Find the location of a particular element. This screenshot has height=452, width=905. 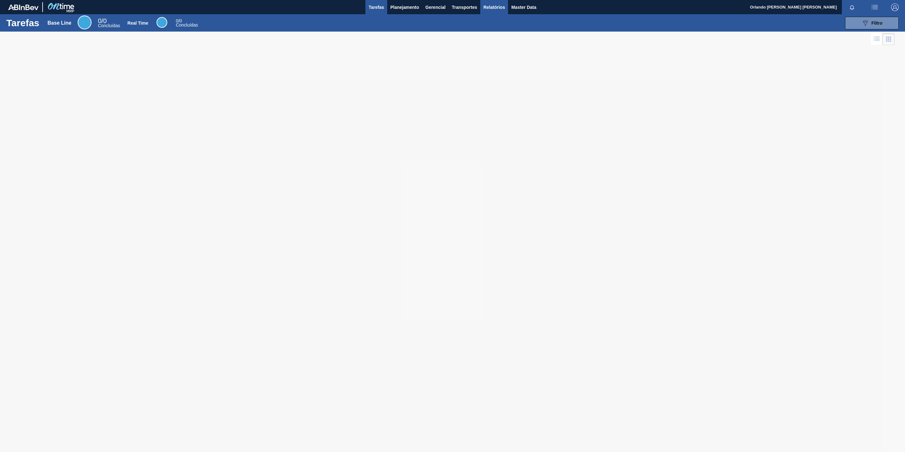

img: userActions is located at coordinates (875, 7).